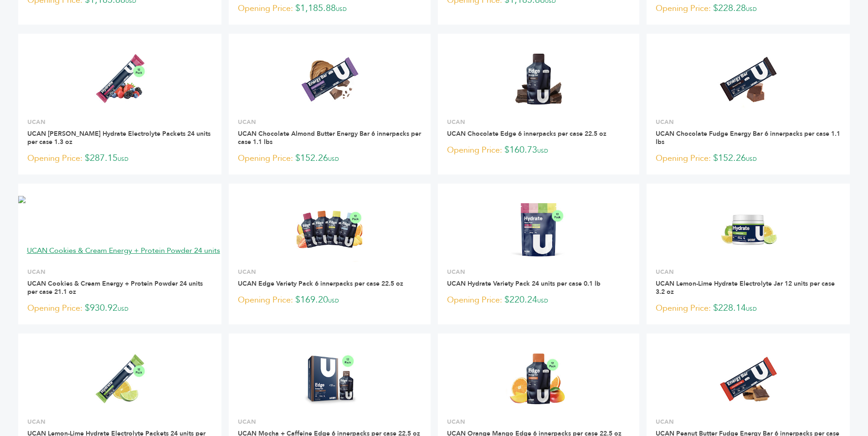 The height and width of the screenshot is (436, 868). What do you see at coordinates (329, 9) in the screenshot?
I see `p: $1,185.88` at bounding box center [329, 9].